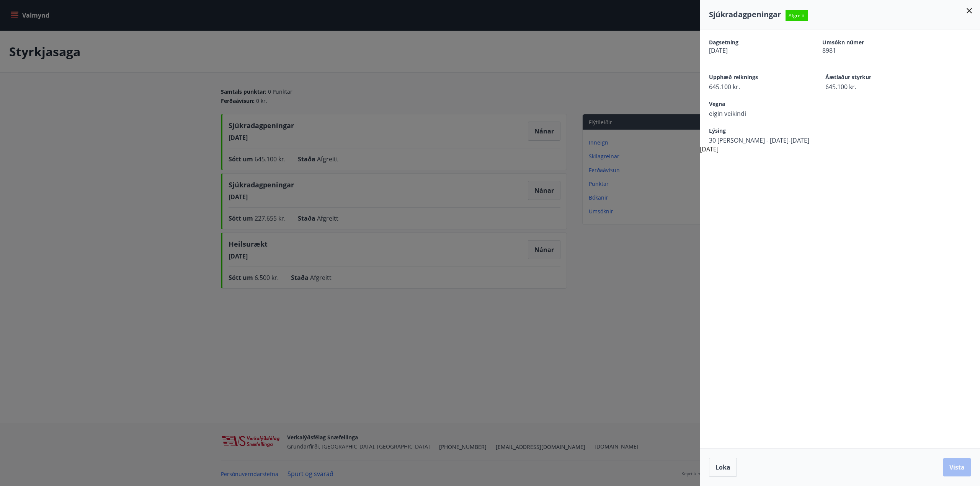  I want to click on span: Áætlaður styrkur, so click(870, 78).